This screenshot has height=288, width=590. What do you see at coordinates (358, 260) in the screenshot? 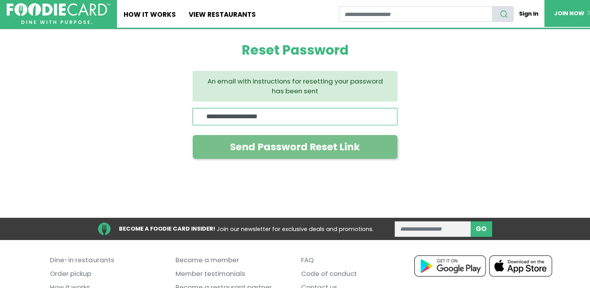
I see `a: FAQ` at bounding box center [358, 260].